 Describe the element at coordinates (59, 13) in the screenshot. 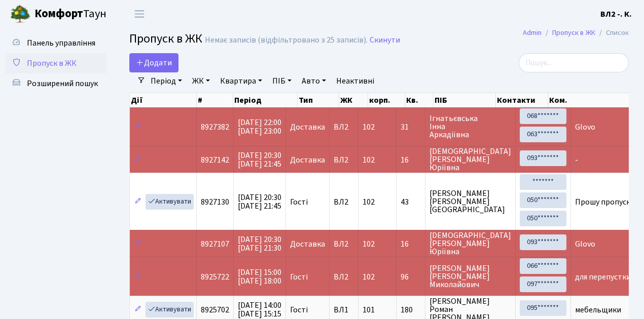

I see `b: Комфорт` at that location.